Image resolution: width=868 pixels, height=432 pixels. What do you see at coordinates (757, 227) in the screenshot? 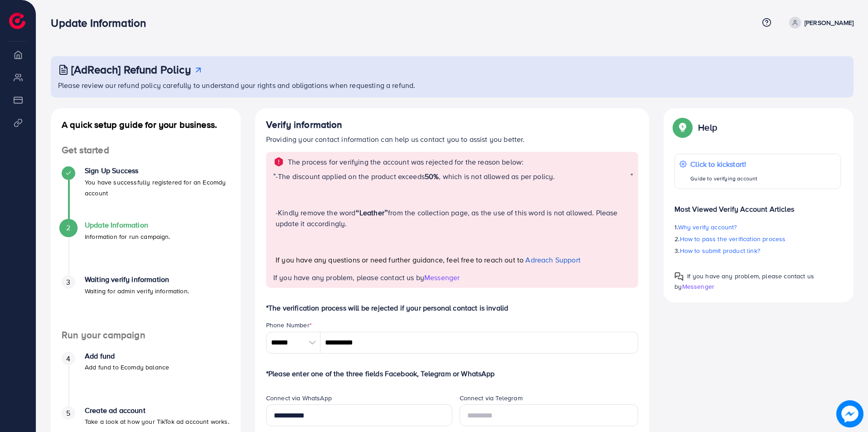
I see `p: 1.` at bounding box center [757, 227].